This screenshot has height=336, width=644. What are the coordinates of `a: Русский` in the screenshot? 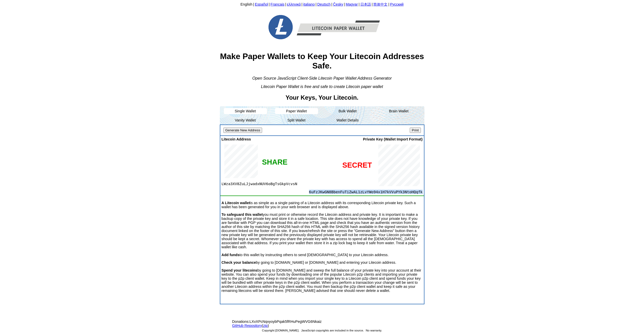 It's located at (396, 5).